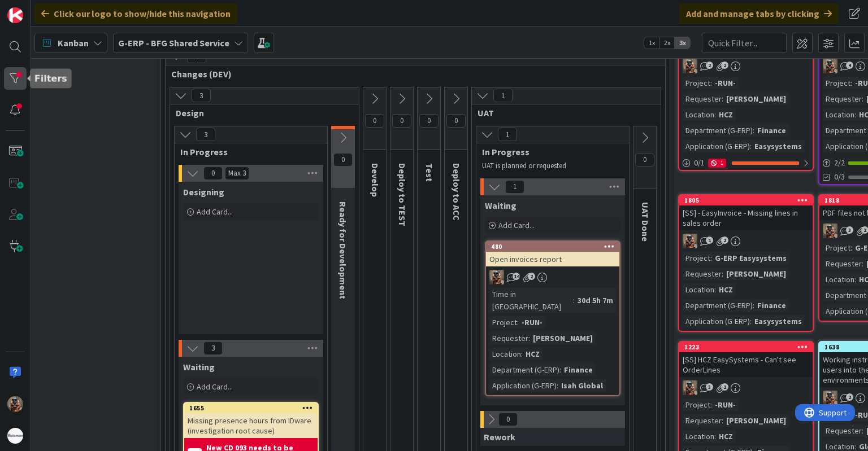 The image size is (868, 451). What do you see at coordinates (251, 421) in the screenshot?
I see `div: 1655Missing presence hours from IDware (investigation root cause)` at bounding box center [251, 421].